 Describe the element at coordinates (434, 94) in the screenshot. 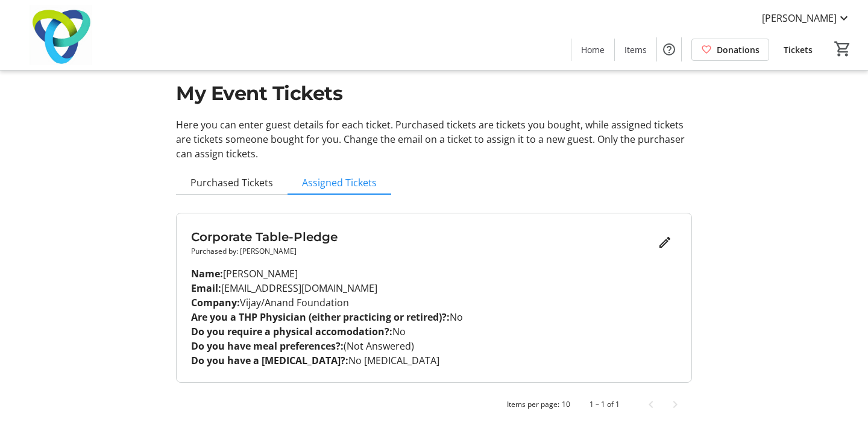

I see `h1: My Event Tickets` at that location.